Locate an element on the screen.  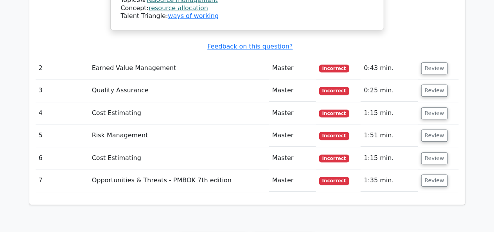
td: 7 is located at coordinates (62, 180).